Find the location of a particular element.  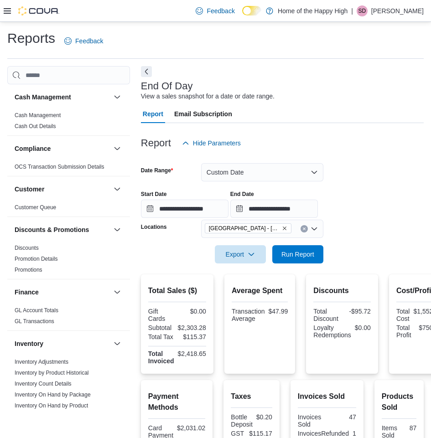

h2: Total Sales ($) is located at coordinates (177, 291).